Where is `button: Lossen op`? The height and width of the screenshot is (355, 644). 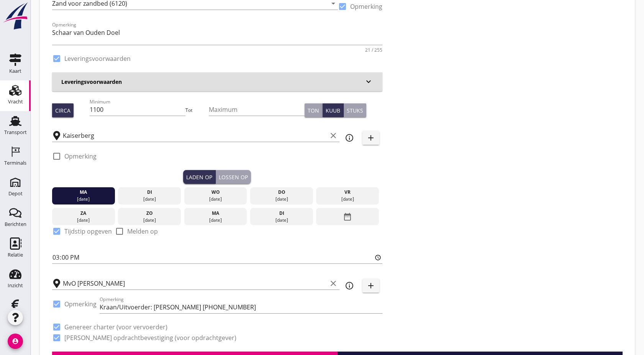
button: Lossen op is located at coordinates (233, 177).